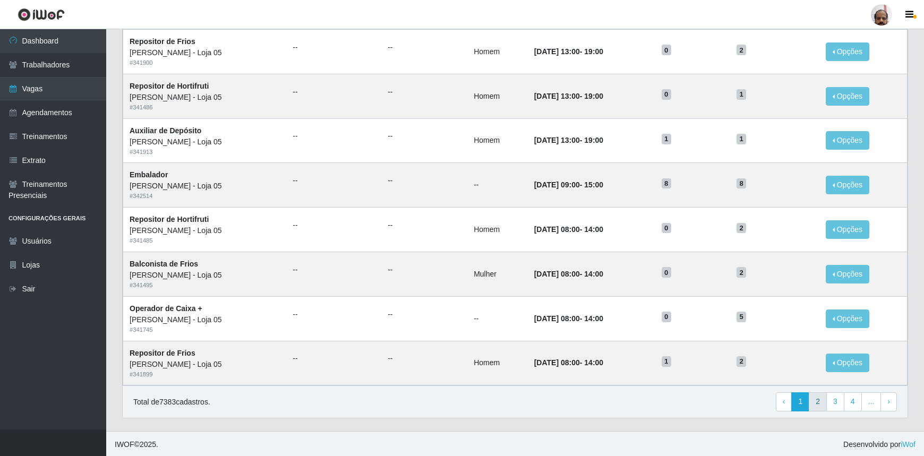  What do you see at coordinates (879, 444) in the screenshot?
I see `span: Desenvolvido por` at bounding box center [879, 444].